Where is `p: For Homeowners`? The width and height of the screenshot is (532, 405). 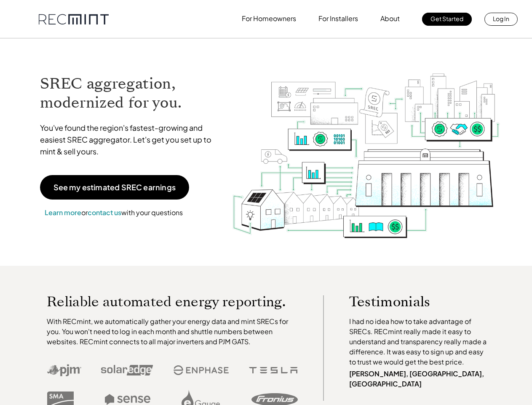 p: For Homeowners is located at coordinates (269, 18).